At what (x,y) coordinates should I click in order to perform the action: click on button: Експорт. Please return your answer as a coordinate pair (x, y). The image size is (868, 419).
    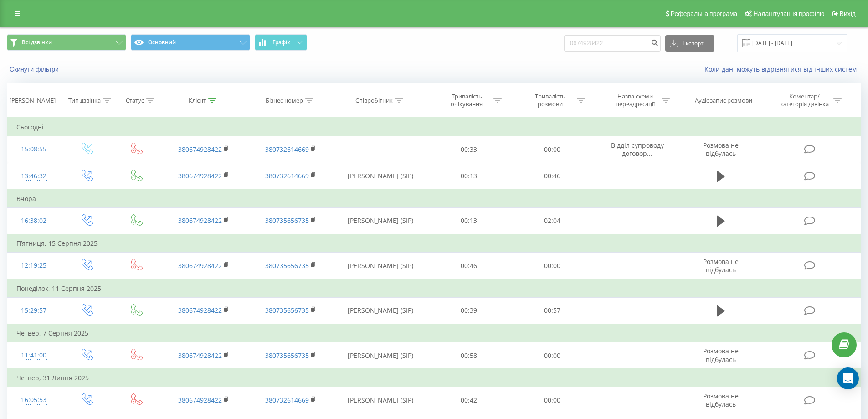
    Looking at the image, I should click on (690, 44).